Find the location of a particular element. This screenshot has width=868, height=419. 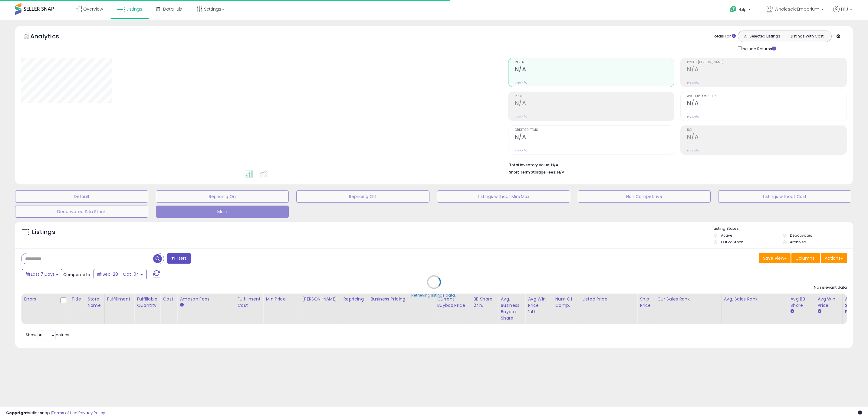

button: Main is located at coordinates (223, 212).